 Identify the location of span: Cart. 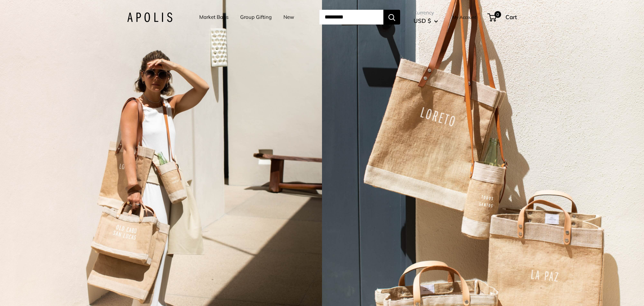
(511, 17).